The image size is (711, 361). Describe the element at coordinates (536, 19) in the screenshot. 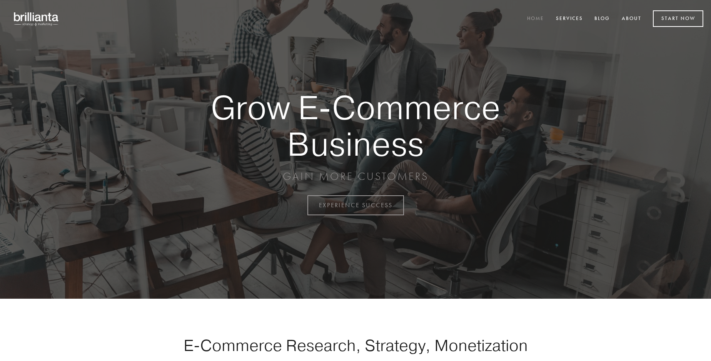

I see `a: Home` at that location.